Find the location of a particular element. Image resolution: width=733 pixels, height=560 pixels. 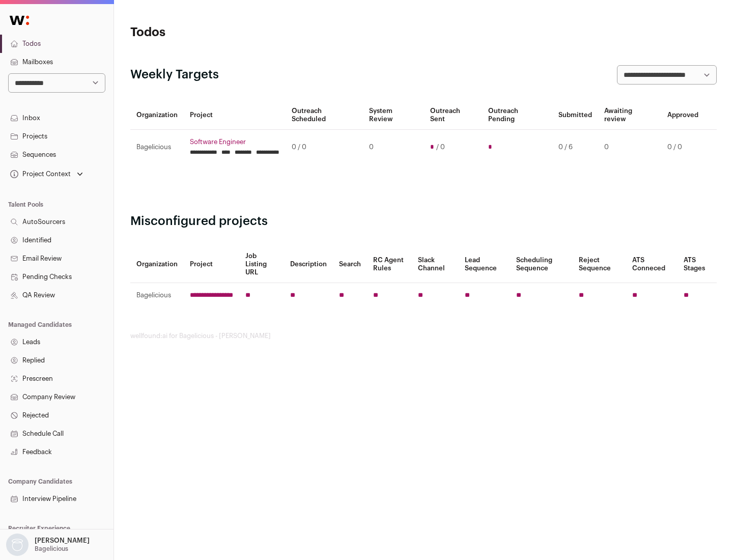

th: Reject Sequence is located at coordinates (600, 264).